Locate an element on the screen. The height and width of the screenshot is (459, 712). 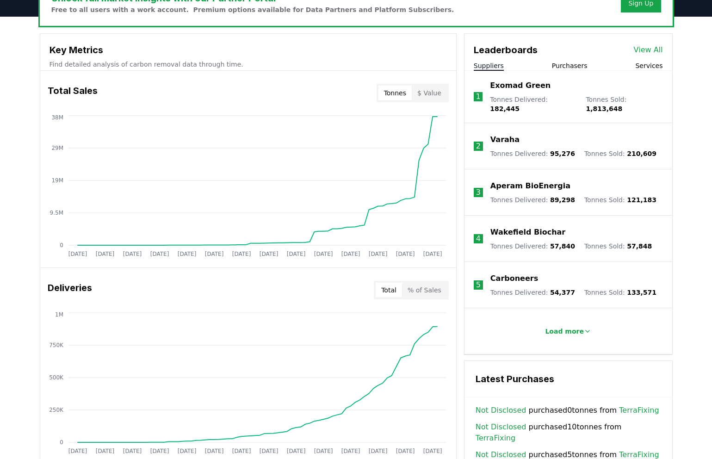
button: $ Value is located at coordinates (429, 93).